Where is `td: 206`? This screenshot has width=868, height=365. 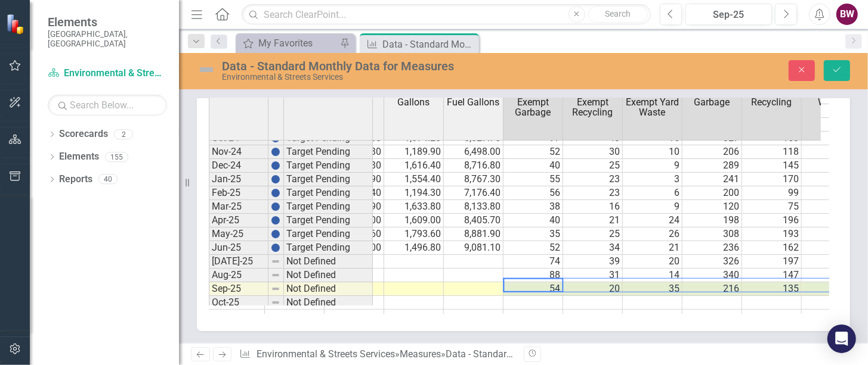 td: 206 is located at coordinates (712, 152).